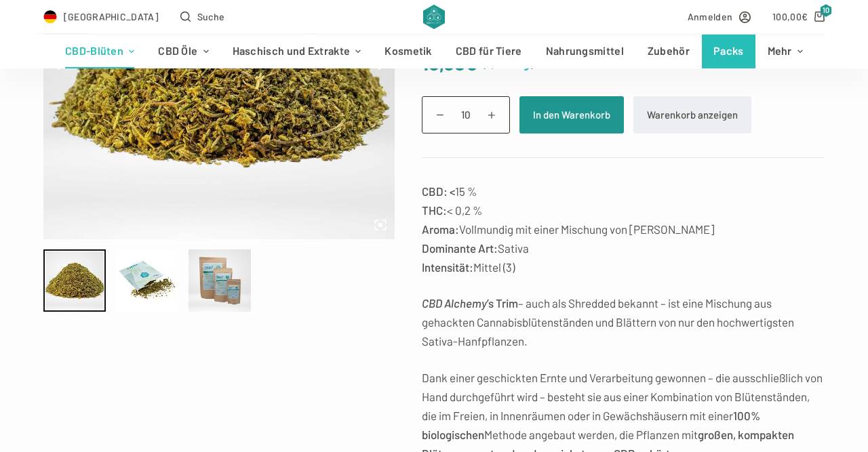 The height and width of the screenshot is (452, 868). Describe the element at coordinates (466, 115) in the screenshot. I see `input: Produktmenge` at that location.